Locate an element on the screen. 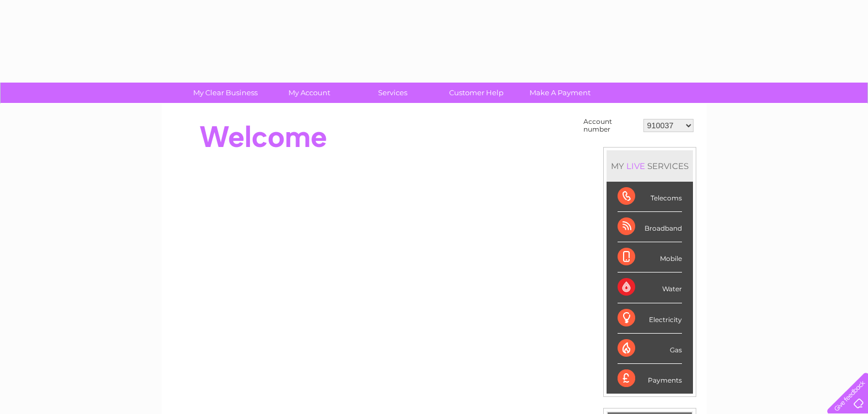 This screenshot has height=414, width=868. div: Electricity is located at coordinates (649, 319).